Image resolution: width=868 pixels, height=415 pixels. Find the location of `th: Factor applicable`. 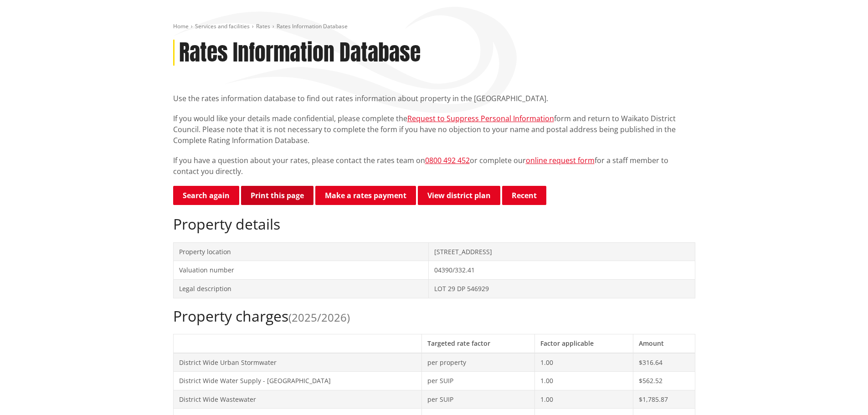

th: Factor applicable is located at coordinates (584, 344).